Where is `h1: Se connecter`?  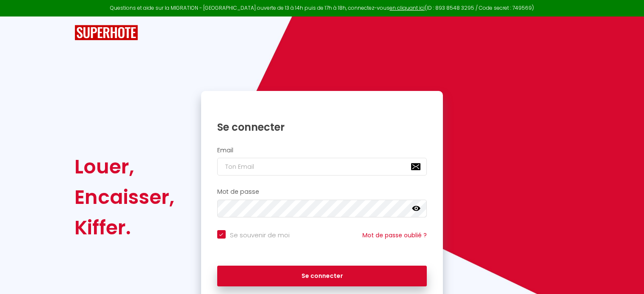
h1: Se connecter is located at coordinates (322, 127).